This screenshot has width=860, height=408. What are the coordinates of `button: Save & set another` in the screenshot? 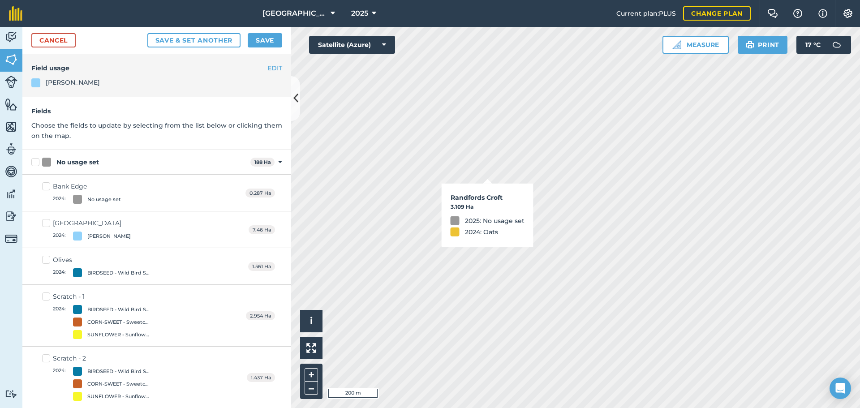 It's located at (194, 40).